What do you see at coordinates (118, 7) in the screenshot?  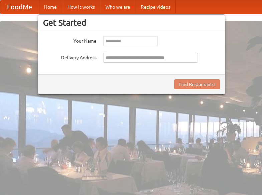 I see `a: Who we are` at bounding box center [118, 7].